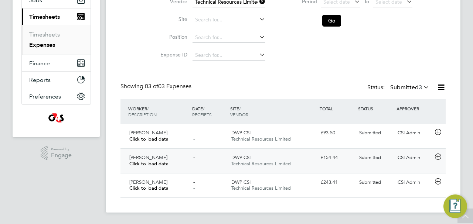  Describe the element at coordinates (210, 112) in the screenshot. I see `div: DATE` at that location.